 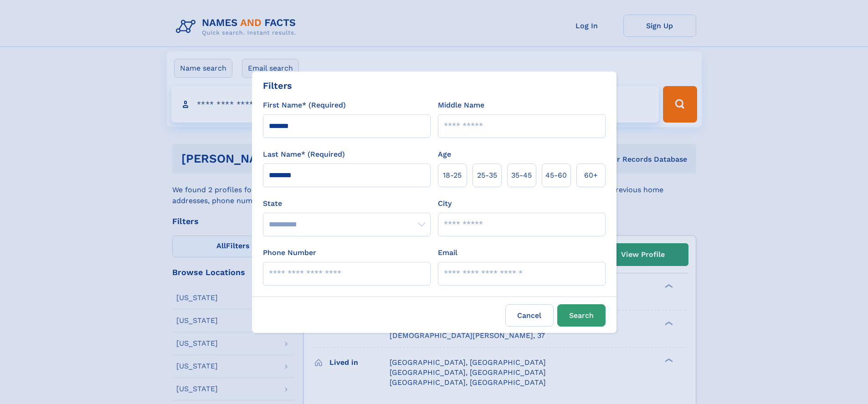 I want to click on div: Filters, so click(x=277, y=86).